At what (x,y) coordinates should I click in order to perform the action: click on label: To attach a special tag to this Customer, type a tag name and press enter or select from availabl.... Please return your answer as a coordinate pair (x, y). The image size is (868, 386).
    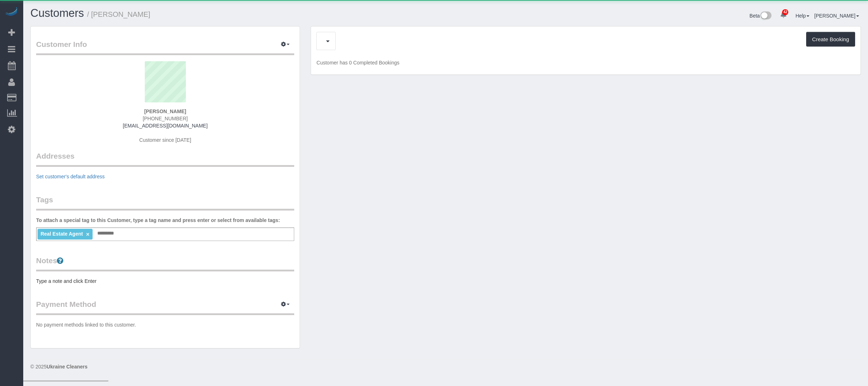
    Looking at the image, I should click on (158, 220).